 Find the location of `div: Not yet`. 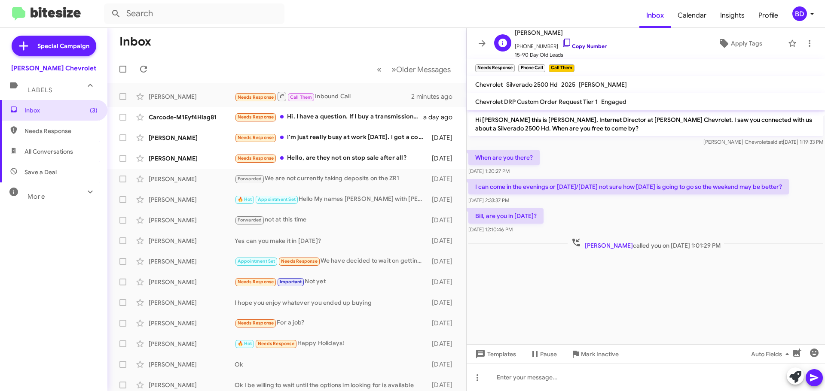

div: Not yet is located at coordinates (331, 282).